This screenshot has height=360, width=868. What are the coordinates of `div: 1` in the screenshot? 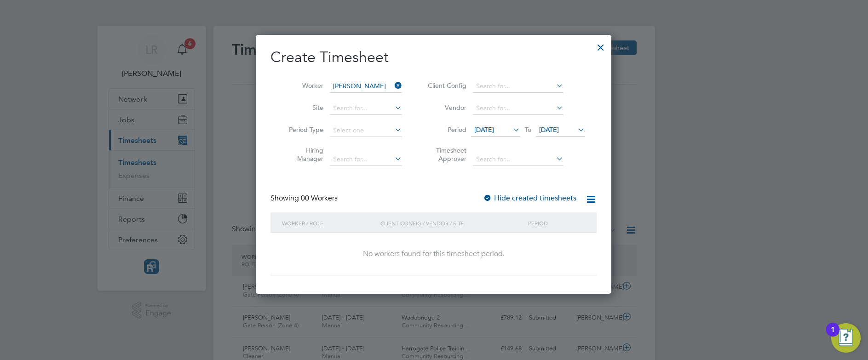 It's located at (833, 336).